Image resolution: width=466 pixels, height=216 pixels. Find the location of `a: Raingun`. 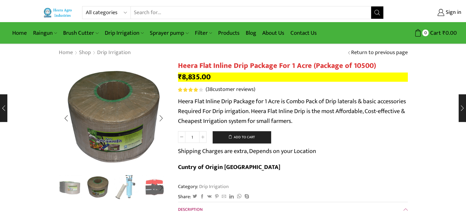

a: Raingun is located at coordinates (45, 33).